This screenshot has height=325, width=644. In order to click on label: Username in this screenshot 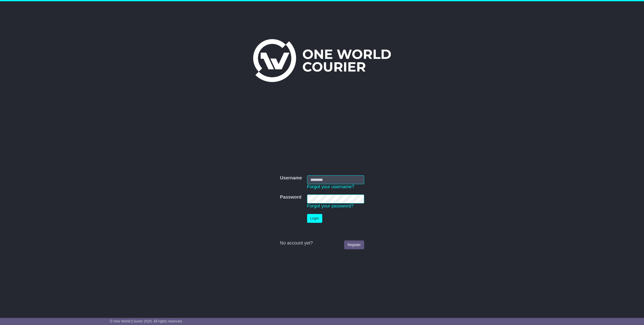, I will do `click(291, 178)`.